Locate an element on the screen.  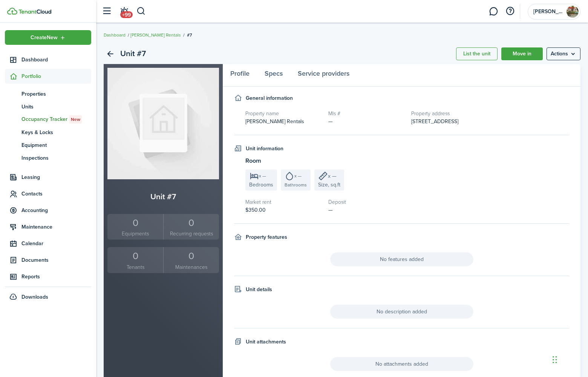
span: Inspections is located at coordinates (56, 158).